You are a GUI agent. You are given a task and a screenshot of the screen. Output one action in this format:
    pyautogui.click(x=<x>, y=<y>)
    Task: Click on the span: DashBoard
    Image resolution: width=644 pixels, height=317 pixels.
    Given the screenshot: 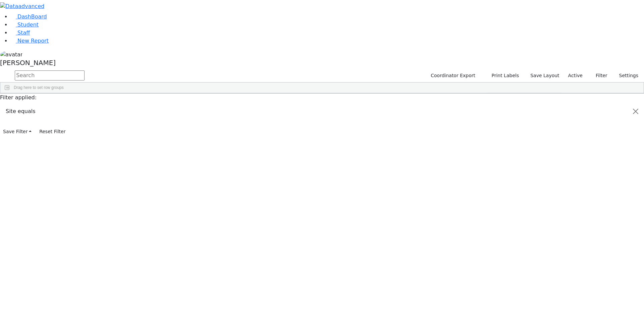 What is the action you would take?
    pyautogui.click(x=32, y=16)
    